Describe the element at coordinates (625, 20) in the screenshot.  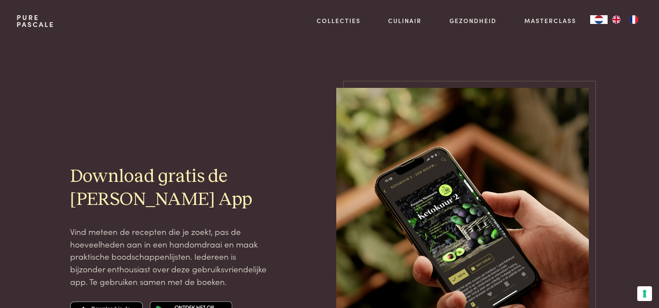
I see `ul: Language list` at that location.